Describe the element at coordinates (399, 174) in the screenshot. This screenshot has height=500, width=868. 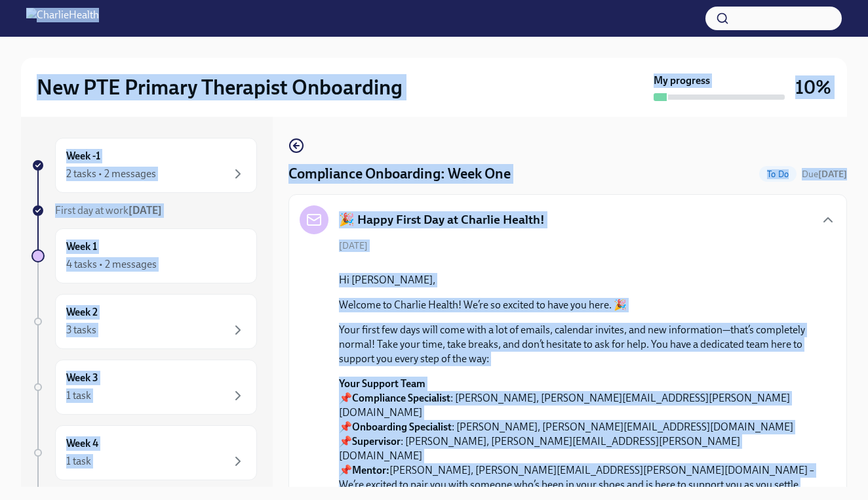
I see `h4: Compliance Onboarding: Week One` at that location.